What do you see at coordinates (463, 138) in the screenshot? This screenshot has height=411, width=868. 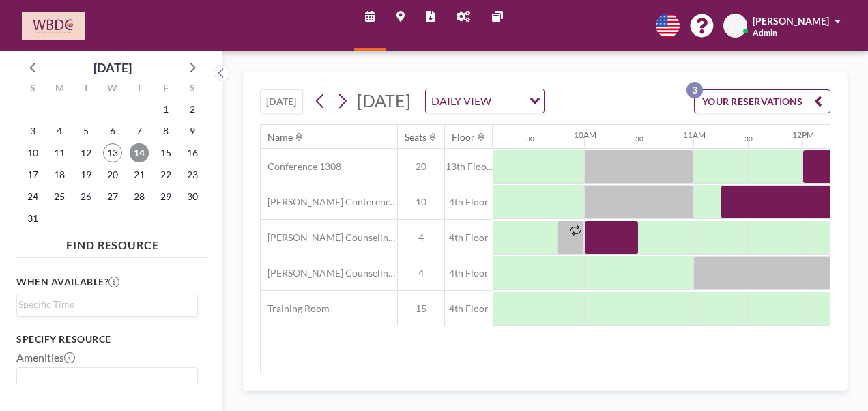 I see `div: Floor` at bounding box center [463, 138].